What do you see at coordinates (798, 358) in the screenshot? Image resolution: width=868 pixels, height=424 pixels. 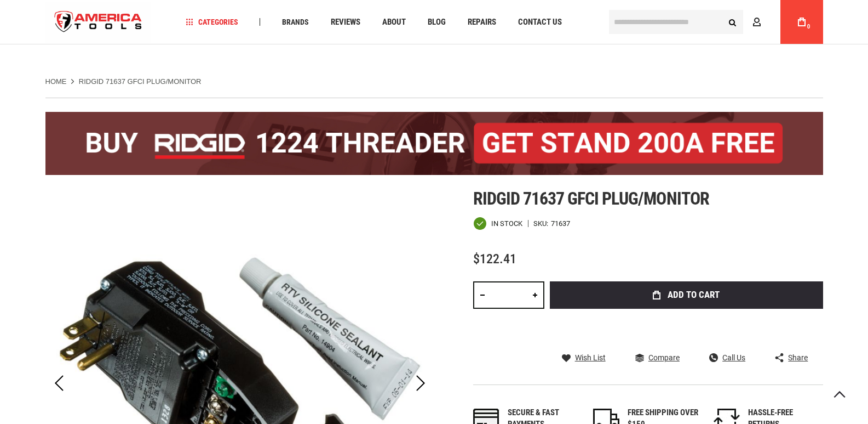 I see `span: Share` at bounding box center [798, 358].